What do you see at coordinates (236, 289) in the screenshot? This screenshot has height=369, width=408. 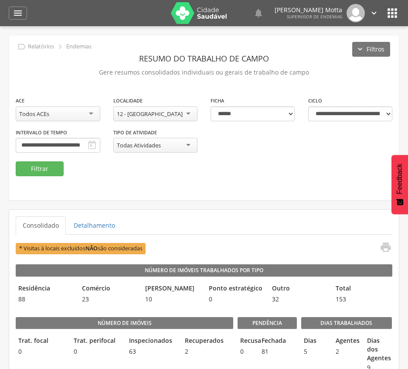 I see `legend: Ponto estratégico` at bounding box center [236, 289].